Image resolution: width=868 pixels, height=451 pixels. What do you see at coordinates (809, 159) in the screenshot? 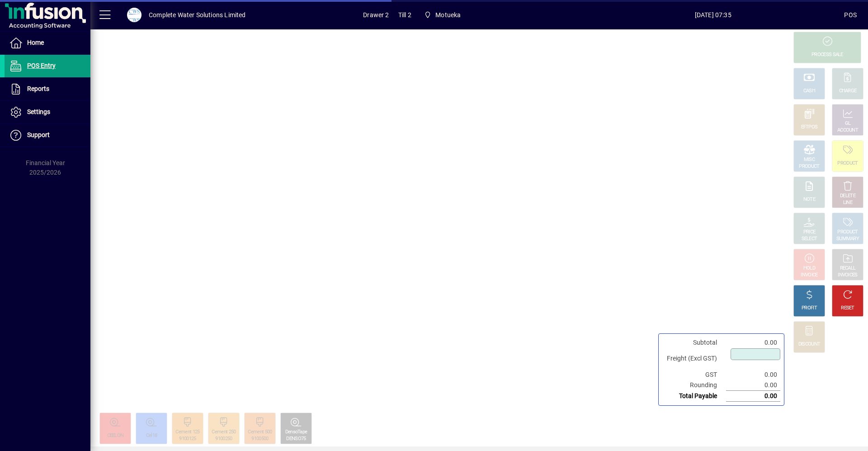
I see `div: MISC` at bounding box center [809, 159].